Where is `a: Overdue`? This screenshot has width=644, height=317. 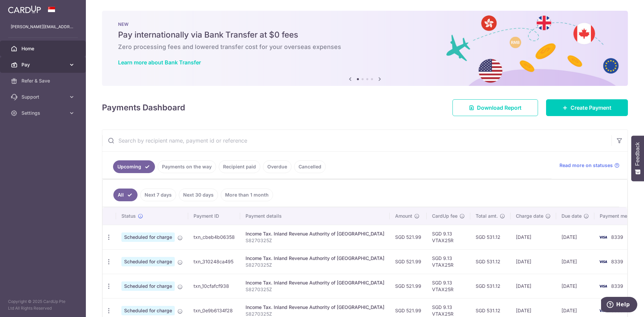
a: Overdue is located at coordinates (277, 167).